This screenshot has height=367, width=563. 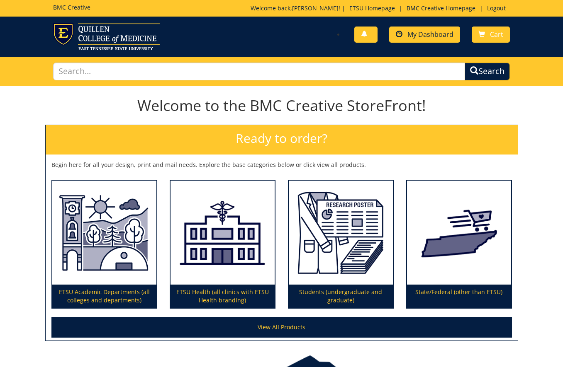 What do you see at coordinates (281, 106) in the screenshot?
I see `h1: Welcome to the BMC Creative StoreFront!` at bounding box center [281, 106].